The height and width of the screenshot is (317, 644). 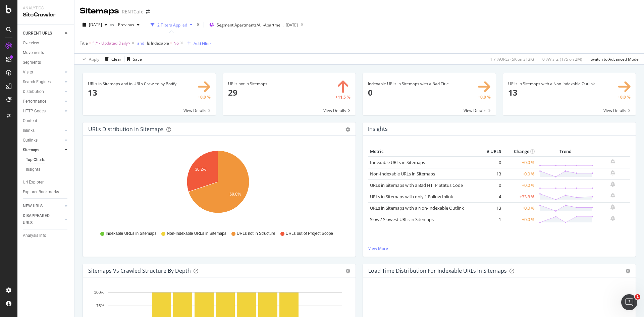 I want to click on a: URLs in Sitemaps with a Bad HTTP Status Code, so click(x=416, y=185).